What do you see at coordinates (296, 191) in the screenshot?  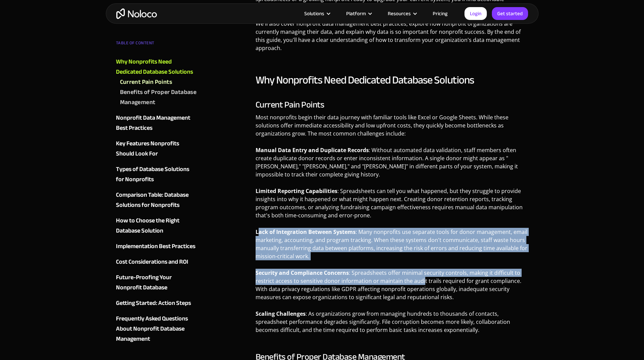 I see `strong: Limited Reporting Capabilities` at bounding box center [296, 191].